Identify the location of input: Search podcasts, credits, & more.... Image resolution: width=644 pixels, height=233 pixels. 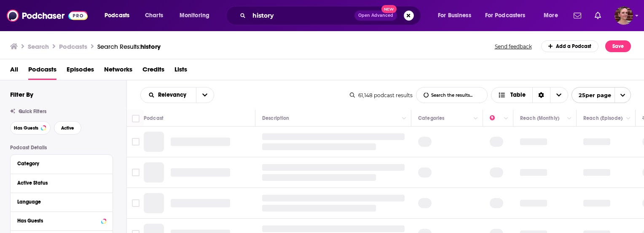
(302, 16).